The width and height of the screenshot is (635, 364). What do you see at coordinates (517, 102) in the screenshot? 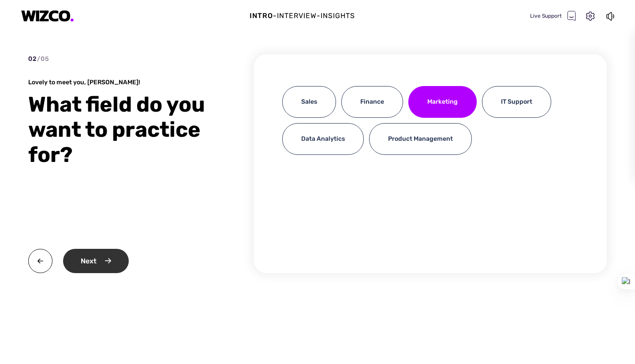
I see `div: IT Support` at bounding box center [517, 102].